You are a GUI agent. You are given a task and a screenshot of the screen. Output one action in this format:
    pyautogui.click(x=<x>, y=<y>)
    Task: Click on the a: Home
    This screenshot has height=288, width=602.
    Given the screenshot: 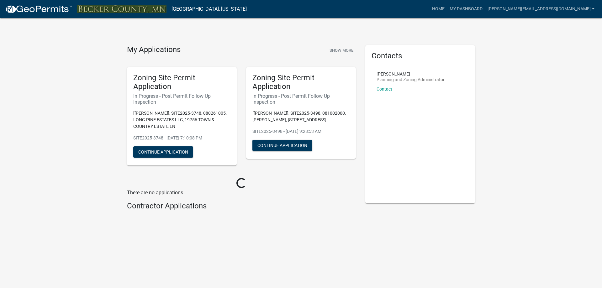 What is the action you would take?
    pyautogui.click(x=439, y=9)
    